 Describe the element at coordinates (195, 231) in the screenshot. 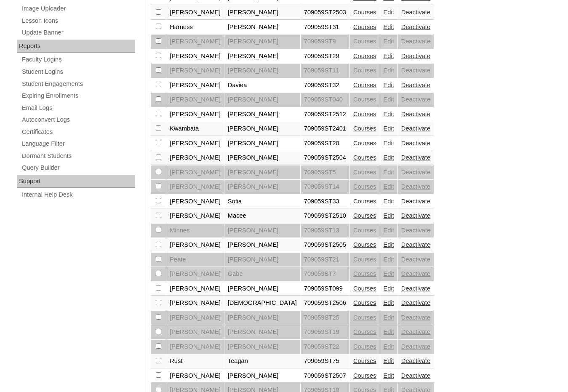

I see `td: Minnes` at that location.